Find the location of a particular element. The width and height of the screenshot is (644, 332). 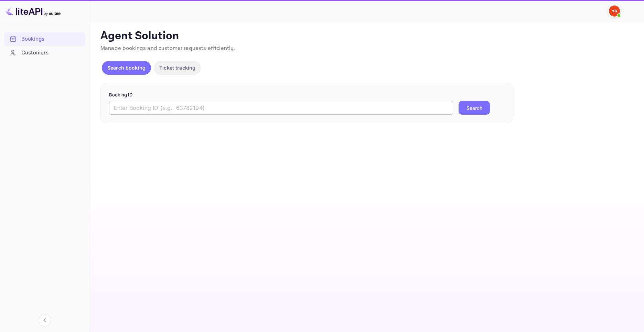

p: Booking ID is located at coordinates (307, 95).